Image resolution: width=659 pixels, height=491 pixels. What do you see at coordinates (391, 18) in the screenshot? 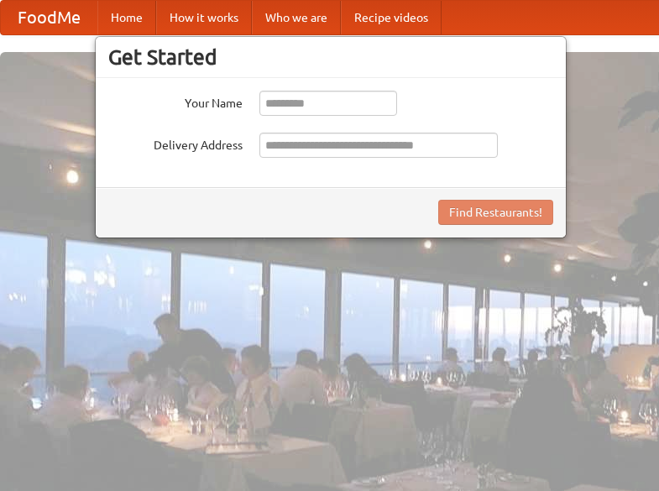
I see `a: Recipe videos` at bounding box center [391, 18].